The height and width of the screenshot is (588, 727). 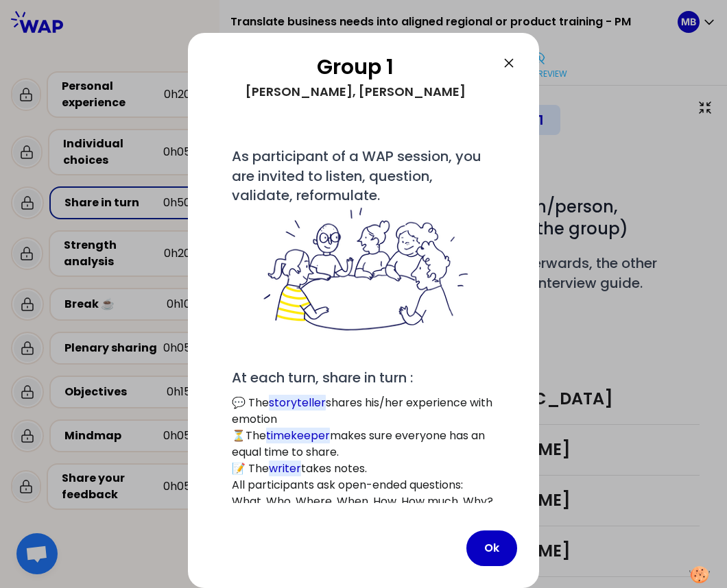 What do you see at coordinates (323, 378) in the screenshot?
I see `span: At each turn, share in turn :` at bounding box center [323, 378].